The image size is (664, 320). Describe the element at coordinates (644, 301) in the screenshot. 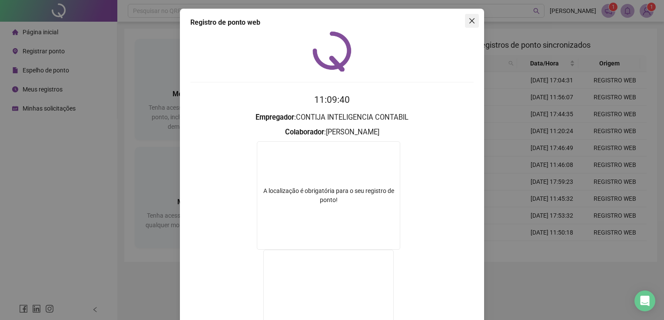

I see `div: Open Intercom Messenger` at that location.